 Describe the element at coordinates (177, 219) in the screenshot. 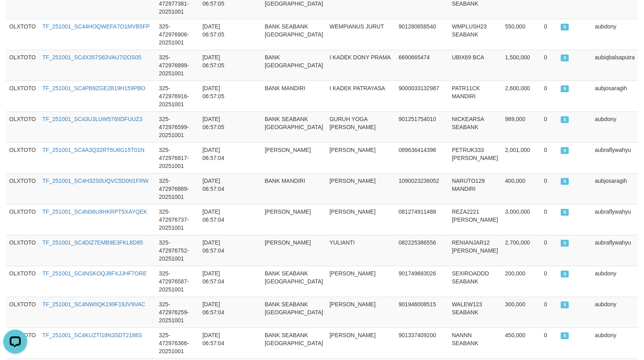

I see `td: 325-472976737-20251001` at that location.